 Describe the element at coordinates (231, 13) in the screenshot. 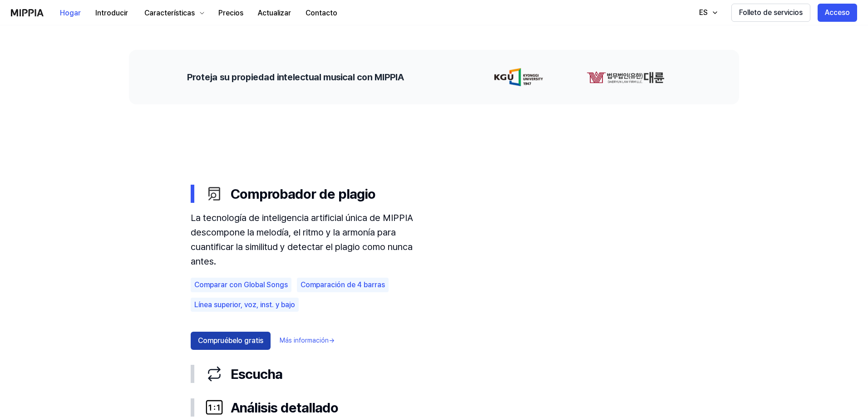

I see `button: Precios` at that location.